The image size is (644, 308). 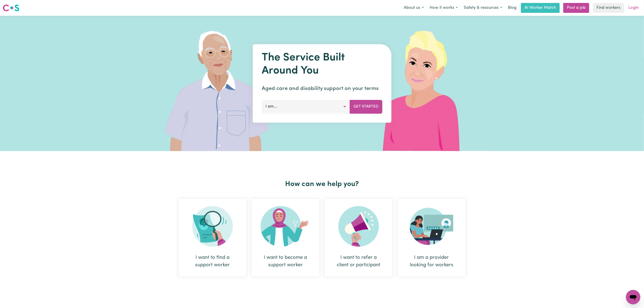 What do you see at coordinates (540, 8) in the screenshot?
I see `a: AI Worker Match` at bounding box center [540, 8].